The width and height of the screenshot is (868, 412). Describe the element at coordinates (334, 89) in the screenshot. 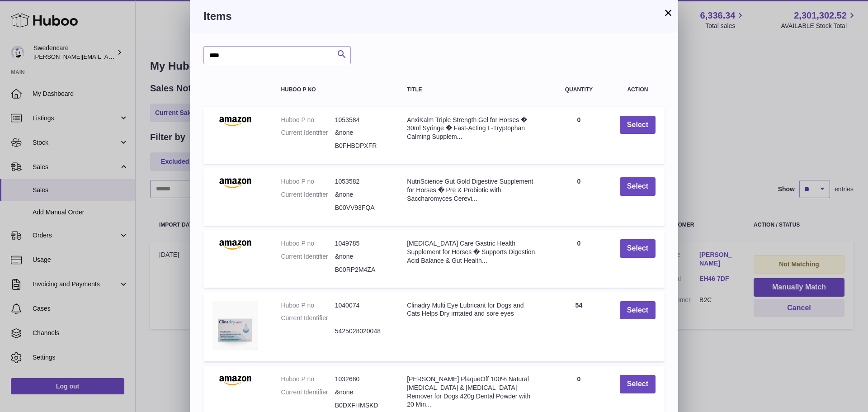

I see `th: Huboo P no` at that location.